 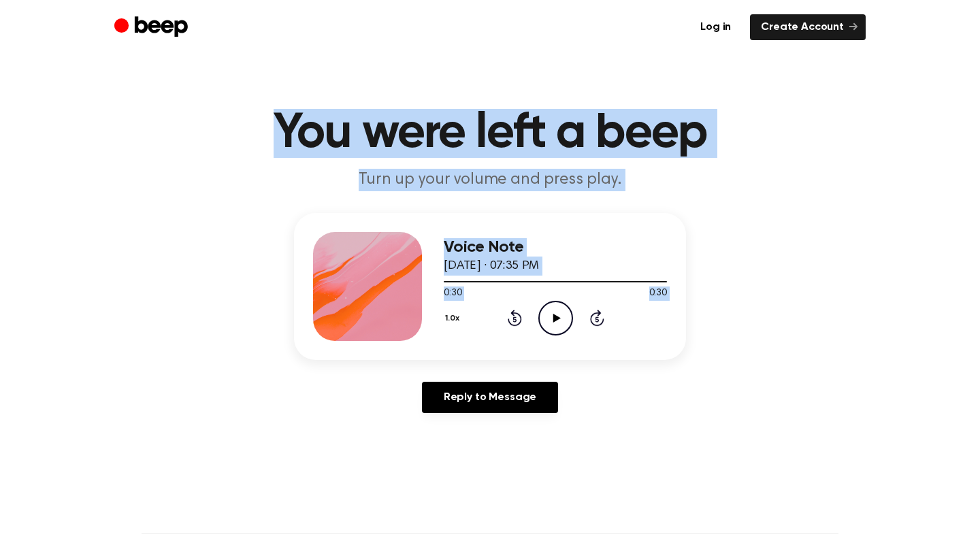 I want to click on a: Reply to Message, so click(x=490, y=398).